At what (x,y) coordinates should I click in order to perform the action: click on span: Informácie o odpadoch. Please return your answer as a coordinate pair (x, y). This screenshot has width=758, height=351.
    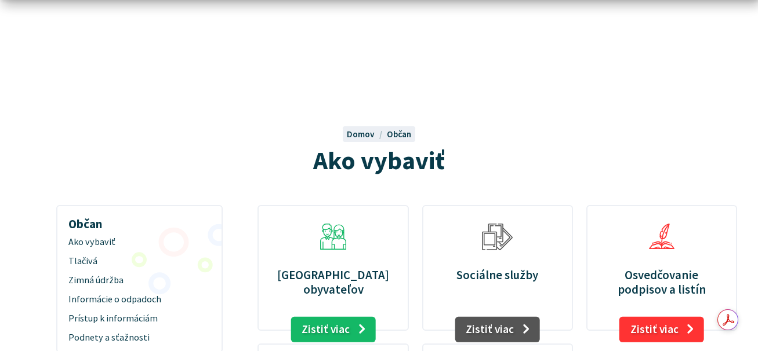
    Looking at the image, I should click on (139, 300).